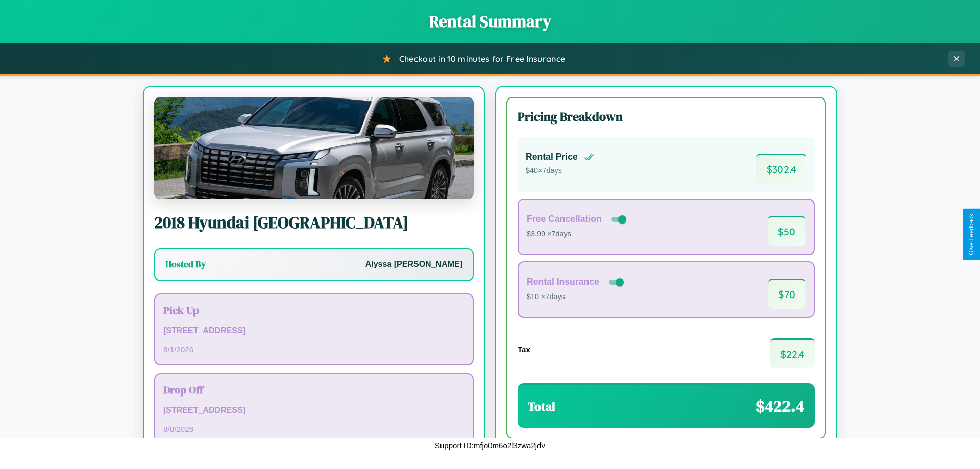  Describe the element at coordinates (314, 310) in the screenshot. I see `h3: Pick Up` at that location.